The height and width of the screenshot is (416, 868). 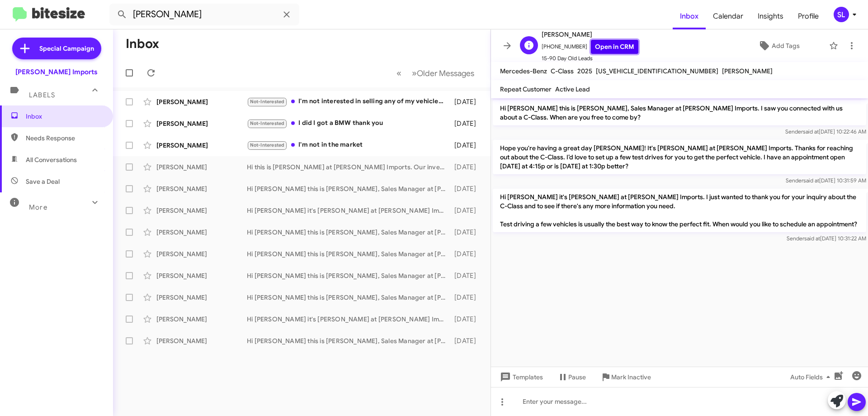 I want to click on span: Templates, so click(x=520, y=377).